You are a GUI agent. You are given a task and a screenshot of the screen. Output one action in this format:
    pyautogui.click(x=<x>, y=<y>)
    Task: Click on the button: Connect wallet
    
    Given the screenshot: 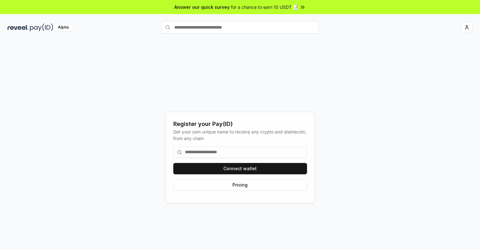 What is the action you would take?
    pyautogui.click(x=240, y=169)
    